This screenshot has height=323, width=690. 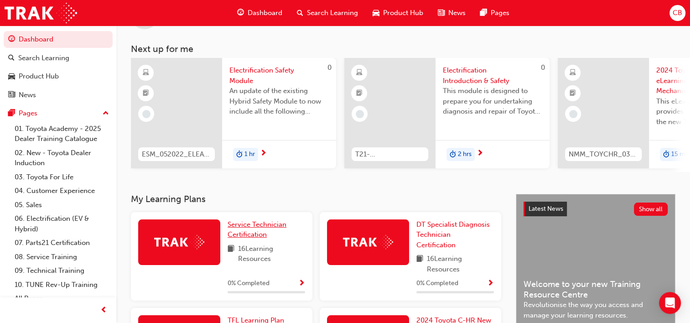 I want to click on span: CB, so click(x=678, y=13).